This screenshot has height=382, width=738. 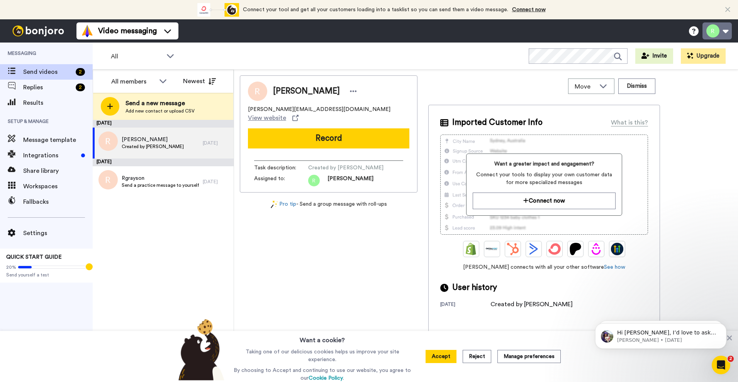 I want to click on button: Record, so click(x=329, y=138).